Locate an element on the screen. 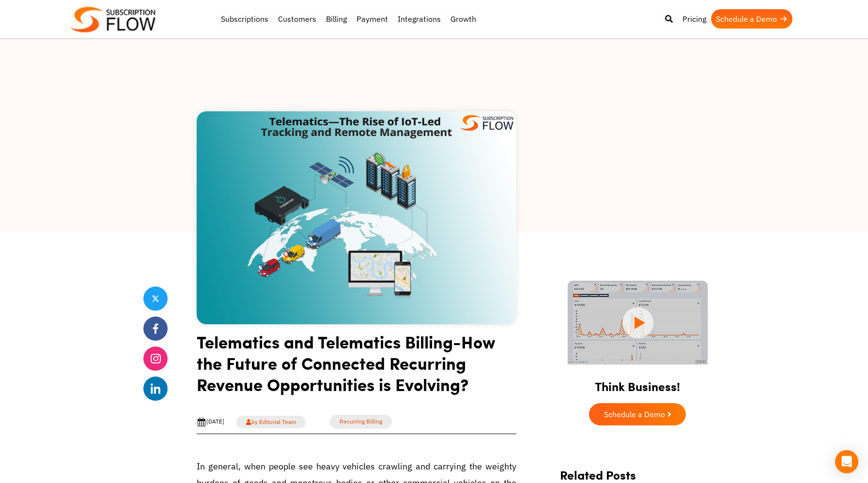 This screenshot has height=483, width=868. a: Growth is located at coordinates (463, 19).